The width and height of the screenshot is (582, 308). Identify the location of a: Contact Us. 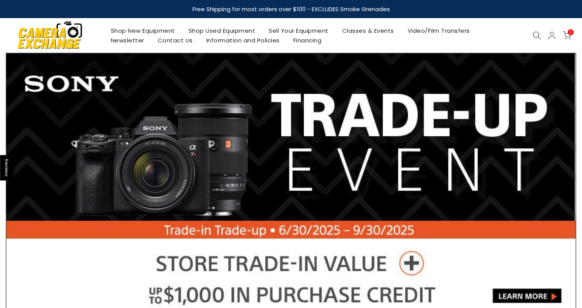
(175, 40).